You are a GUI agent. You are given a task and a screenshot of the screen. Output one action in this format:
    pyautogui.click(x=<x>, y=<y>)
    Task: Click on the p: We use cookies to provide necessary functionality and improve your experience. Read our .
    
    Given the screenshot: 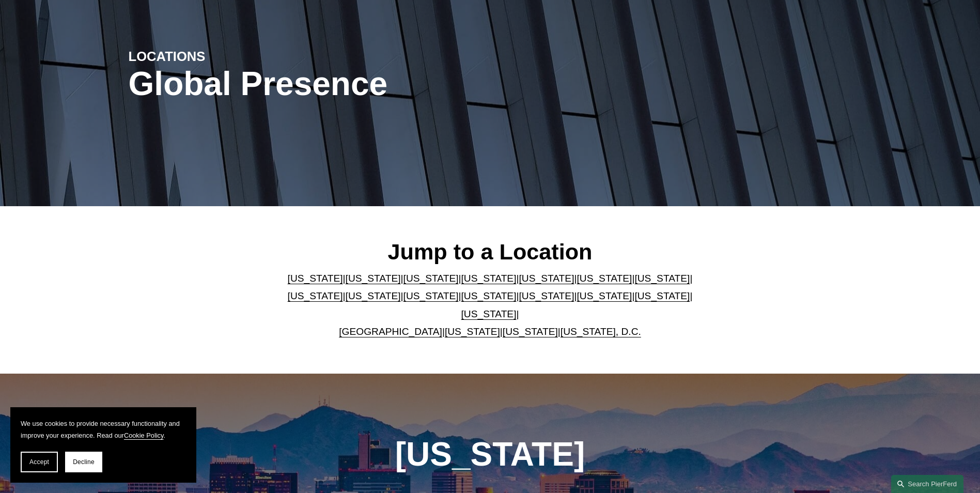 What is the action you would take?
    pyautogui.click(x=103, y=429)
    